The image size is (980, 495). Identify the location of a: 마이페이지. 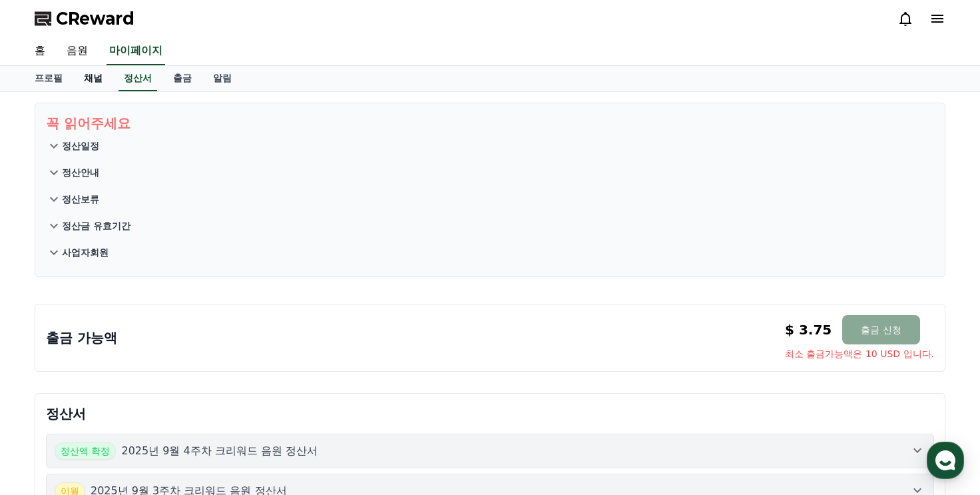
(136, 51).